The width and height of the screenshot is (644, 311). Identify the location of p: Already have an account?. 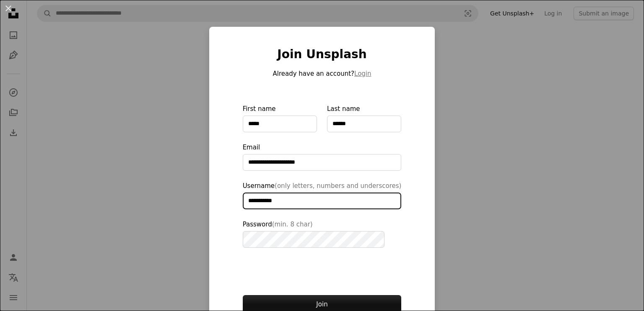
(322, 74).